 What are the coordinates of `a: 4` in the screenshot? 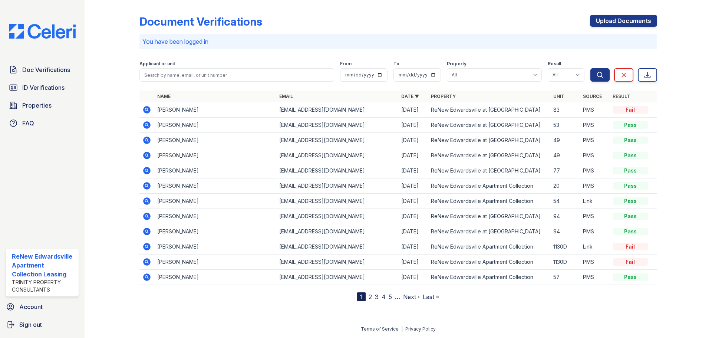 It's located at (383, 297).